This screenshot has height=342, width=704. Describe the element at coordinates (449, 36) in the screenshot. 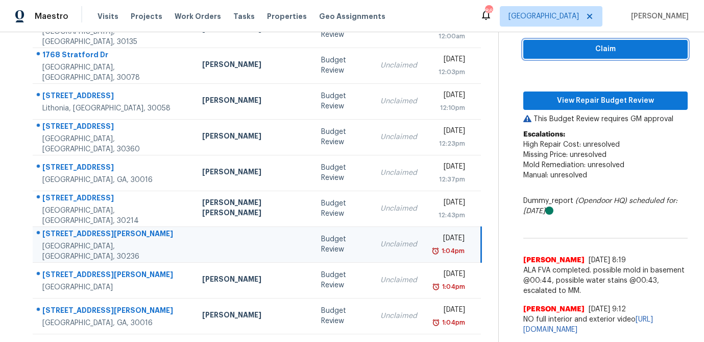

I see `div: 12:00am` at that location.